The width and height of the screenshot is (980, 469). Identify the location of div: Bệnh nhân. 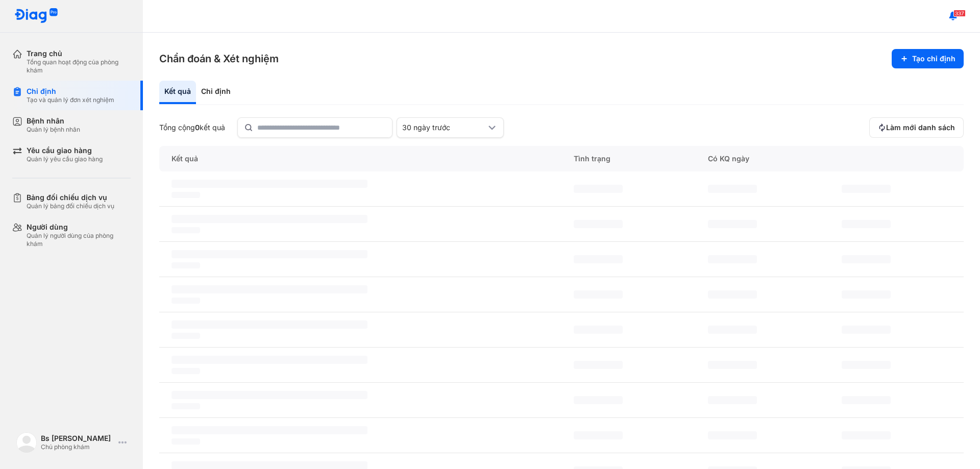
(53, 121).